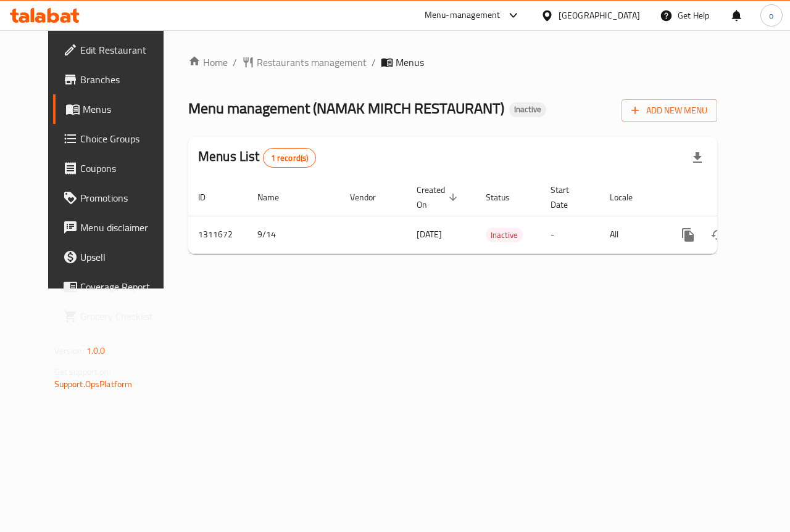 This screenshot has width=790, height=532. Describe the element at coordinates (371, 197) in the screenshot. I see `span: Vendor` at that location.